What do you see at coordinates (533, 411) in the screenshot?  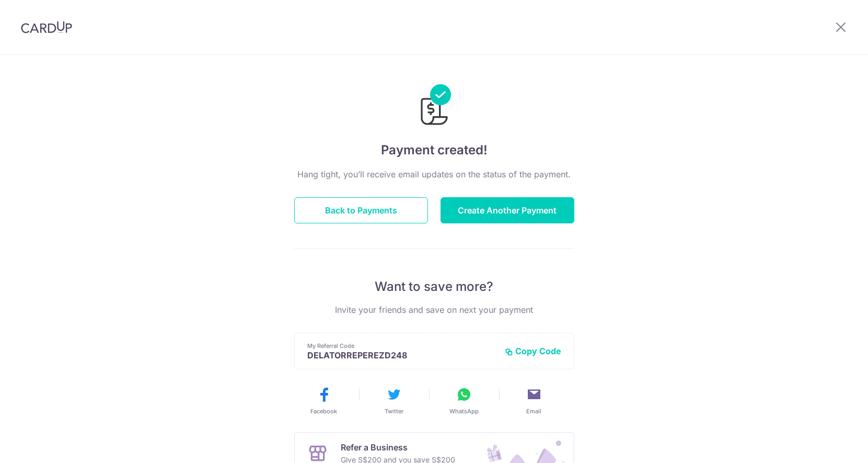 I see `span: Email` at bounding box center [533, 411].